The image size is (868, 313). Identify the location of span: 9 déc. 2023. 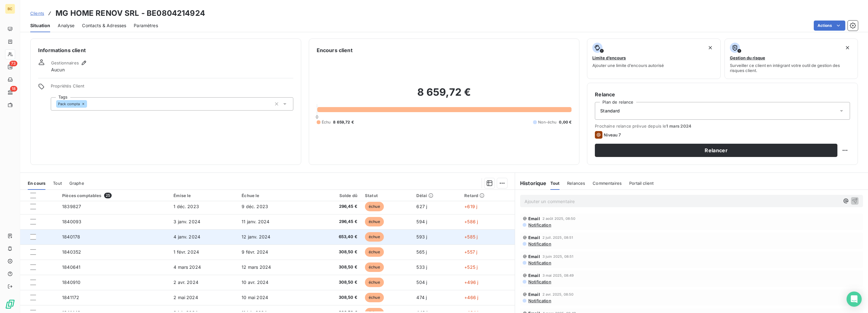
(255, 207).